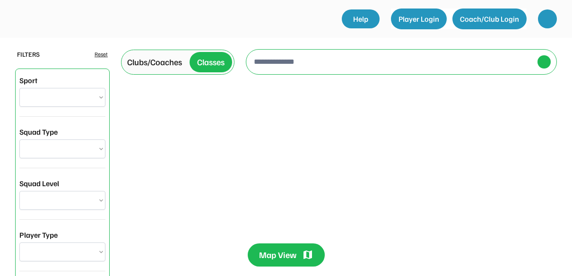 This screenshot has width=572, height=276. I want to click on div: FILTERS, so click(28, 54).